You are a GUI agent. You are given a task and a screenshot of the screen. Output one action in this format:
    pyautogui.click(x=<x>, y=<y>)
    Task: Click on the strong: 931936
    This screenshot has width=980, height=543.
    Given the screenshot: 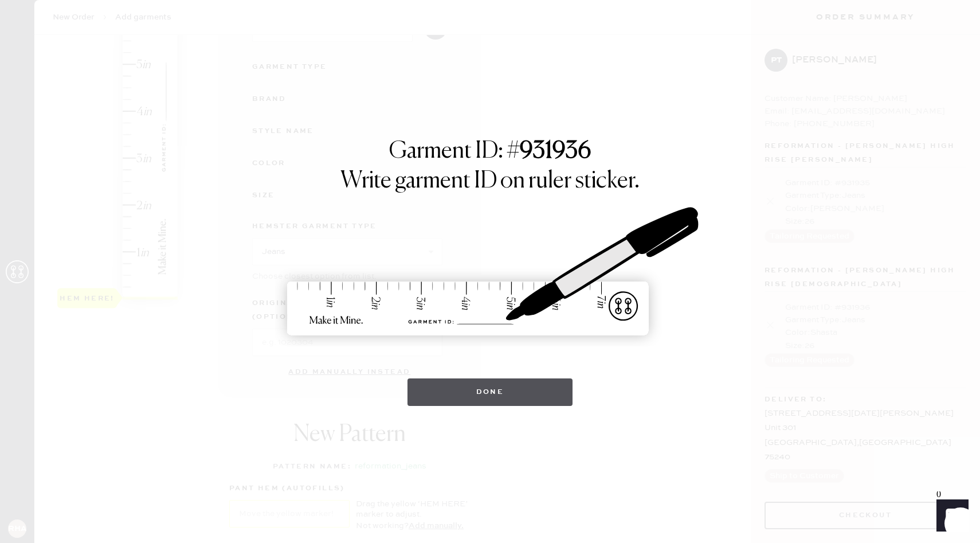 What is the action you would take?
    pyautogui.click(x=555, y=151)
    